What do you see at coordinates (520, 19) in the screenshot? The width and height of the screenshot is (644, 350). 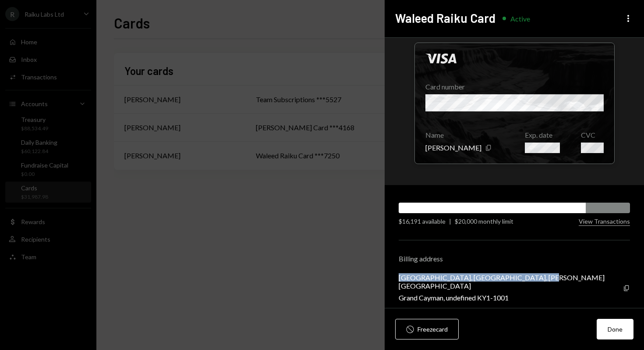 I see `div: Active` at bounding box center [520, 19].